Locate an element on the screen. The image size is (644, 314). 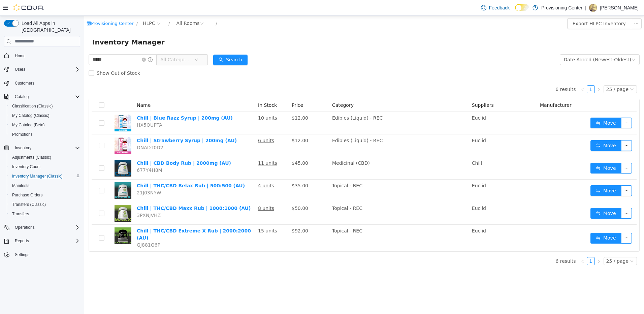
a: My Catalog (Classic) is located at coordinates (31, 116).